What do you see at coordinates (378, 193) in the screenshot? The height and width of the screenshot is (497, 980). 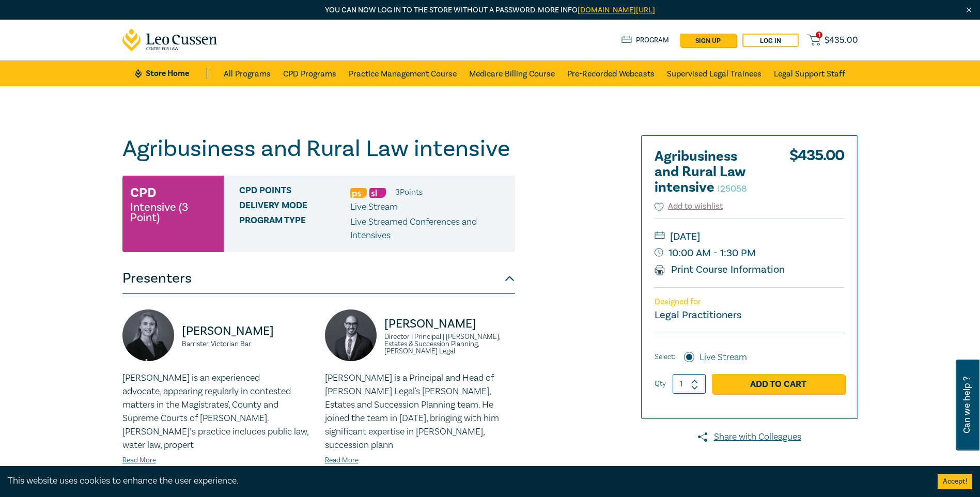 I see `img: Substantive Law` at bounding box center [378, 193].